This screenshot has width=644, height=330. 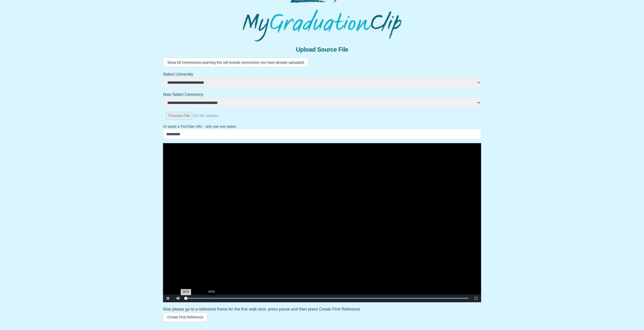 I want to click on h2: Now Select Ceremony, so click(x=322, y=95).